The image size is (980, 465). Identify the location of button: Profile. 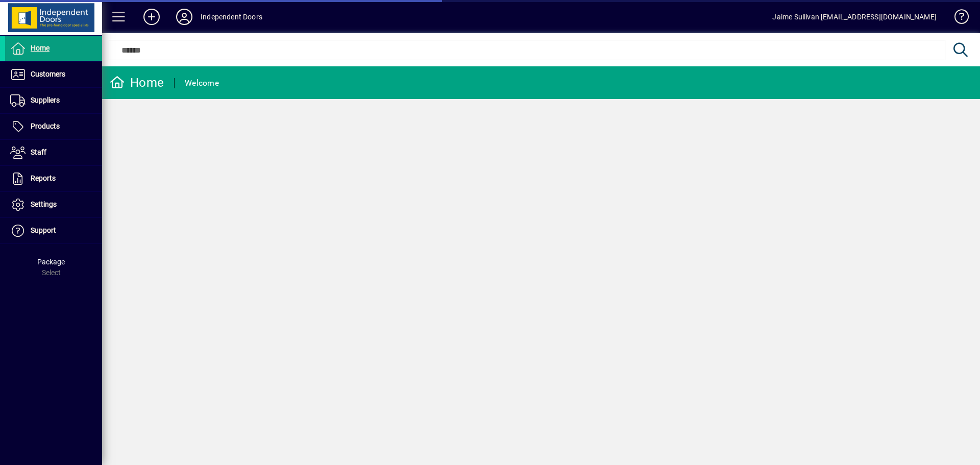
(184, 17).